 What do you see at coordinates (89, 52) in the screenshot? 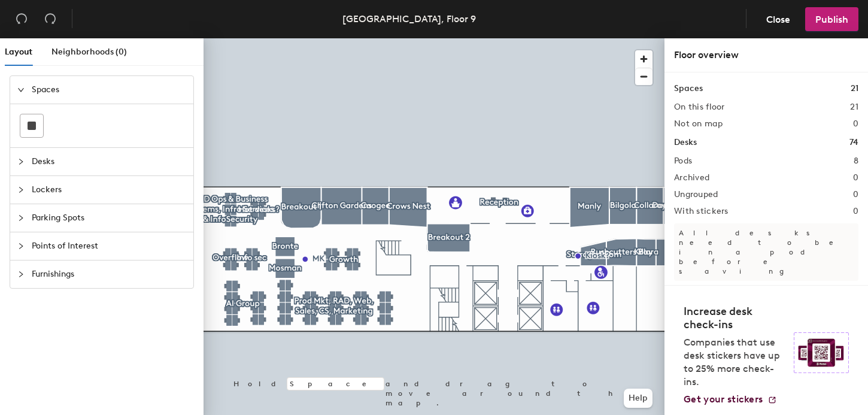
I see `span: Neighborhoods (0)` at bounding box center [89, 52].